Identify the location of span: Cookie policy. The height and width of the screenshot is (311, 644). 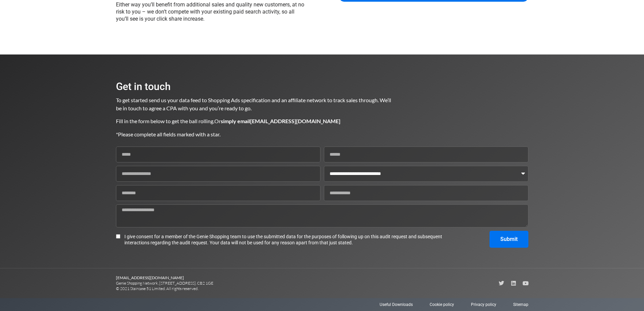
(442, 305).